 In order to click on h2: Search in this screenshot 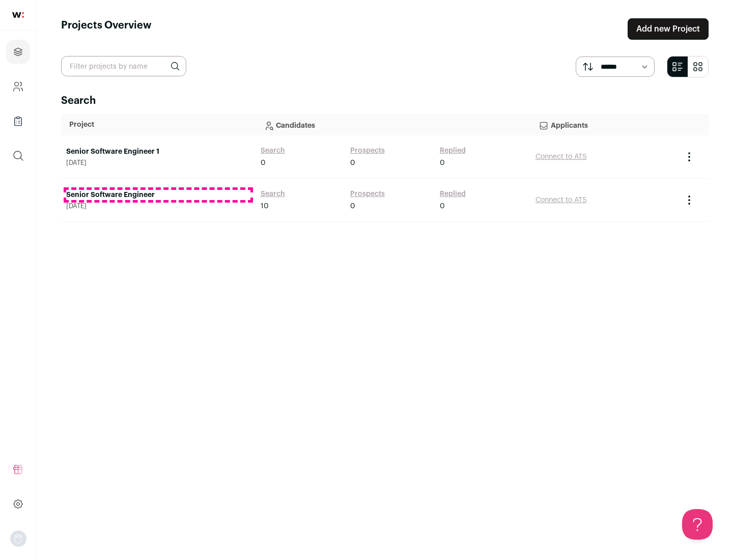, I will do `click(385, 101)`.